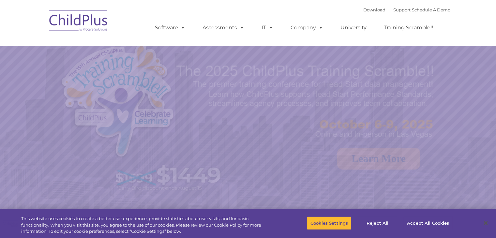 This screenshot has height=238, width=496. Describe the element at coordinates (223, 28) in the screenshot. I see `a: Assessments` at that location.